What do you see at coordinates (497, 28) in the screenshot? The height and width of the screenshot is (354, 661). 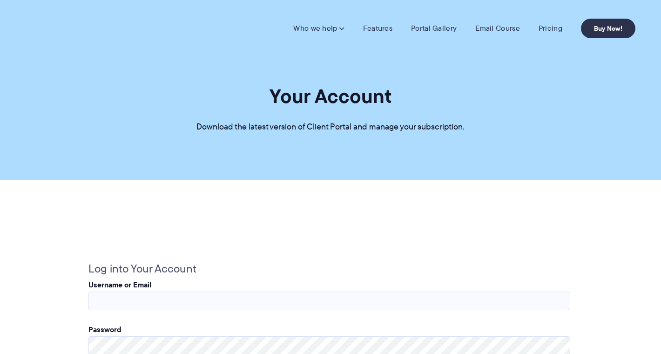 I see `a: Email Course` at bounding box center [497, 28].